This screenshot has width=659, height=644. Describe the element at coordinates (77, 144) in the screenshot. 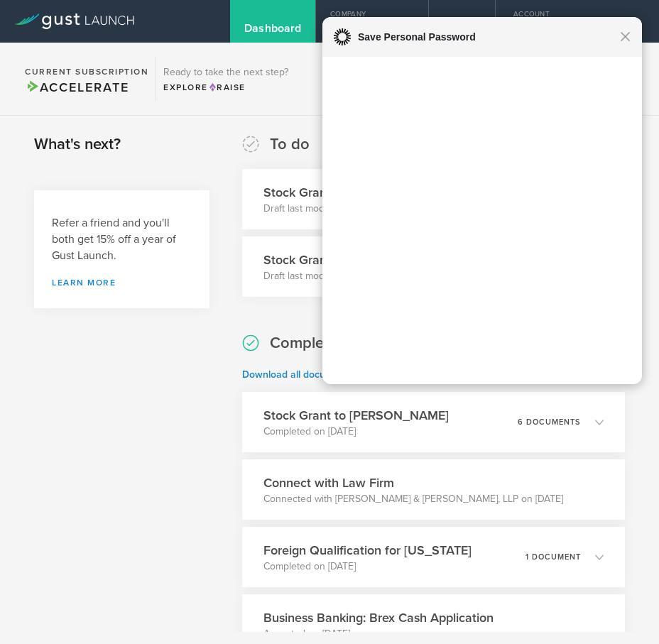

I see `h2: What's next?` at that location.